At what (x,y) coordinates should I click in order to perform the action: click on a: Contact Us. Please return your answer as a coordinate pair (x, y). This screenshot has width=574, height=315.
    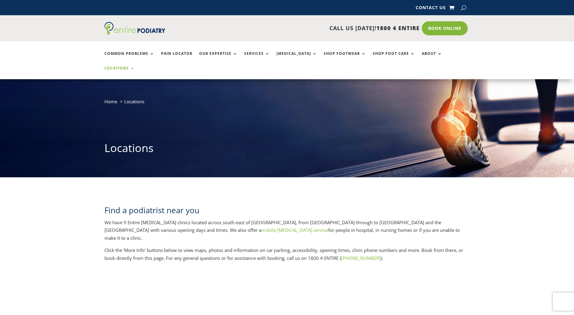
    Looking at the image, I should click on (430, 9).